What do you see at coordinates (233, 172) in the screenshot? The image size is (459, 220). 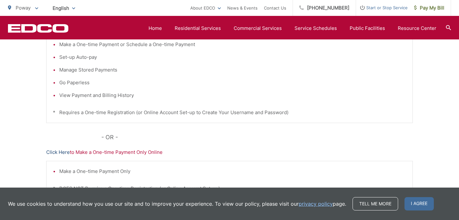 I see `li: Make a One-time Payment Only` at bounding box center [233, 172].